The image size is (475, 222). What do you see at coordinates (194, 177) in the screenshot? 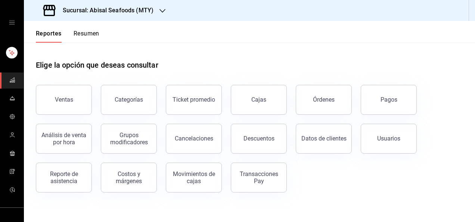
I see `div: Movimientos de cajas` at bounding box center [194, 177].